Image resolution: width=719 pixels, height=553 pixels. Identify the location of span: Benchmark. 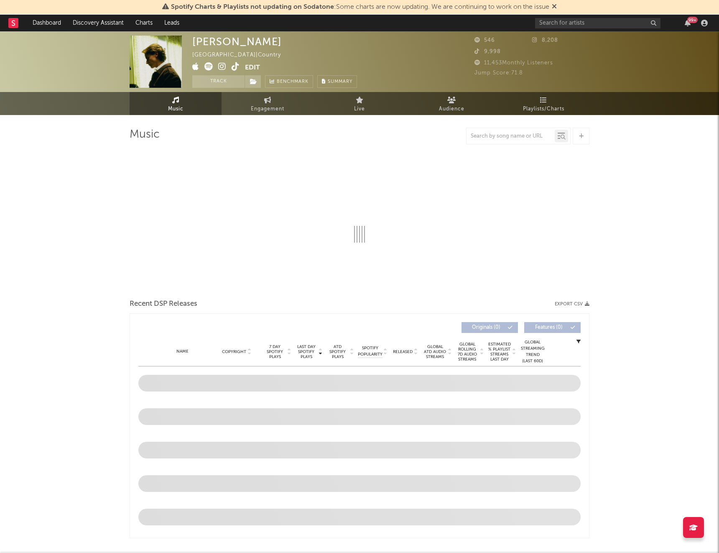
(293, 82).